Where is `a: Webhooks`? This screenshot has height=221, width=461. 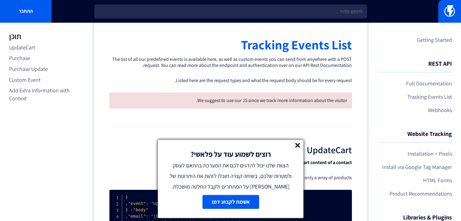
a: Webhooks is located at coordinates (415, 110).